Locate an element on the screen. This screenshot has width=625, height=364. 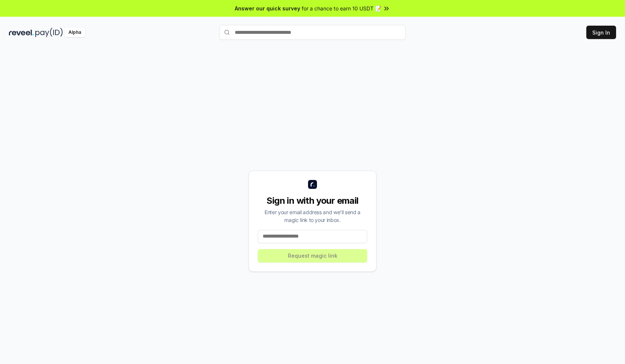
button: Sign In is located at coordinates (601, 33).